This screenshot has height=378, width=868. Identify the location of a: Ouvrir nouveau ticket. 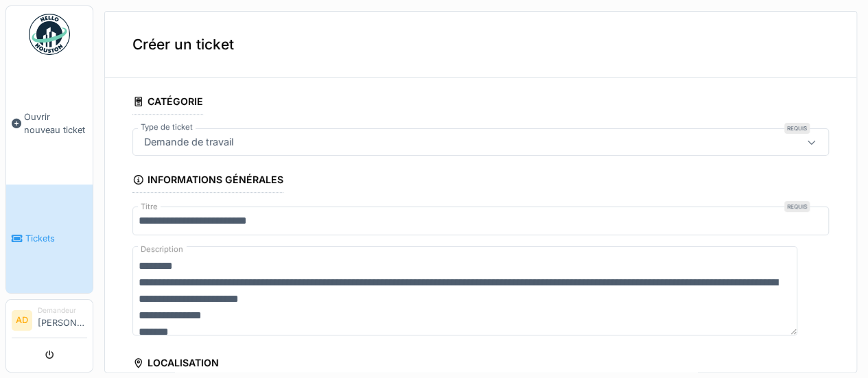
(49, 123).